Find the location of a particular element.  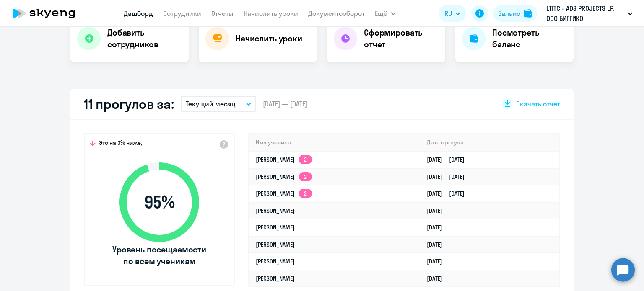

h4: Посмотреть баланс is located at coordinates (530, 39).